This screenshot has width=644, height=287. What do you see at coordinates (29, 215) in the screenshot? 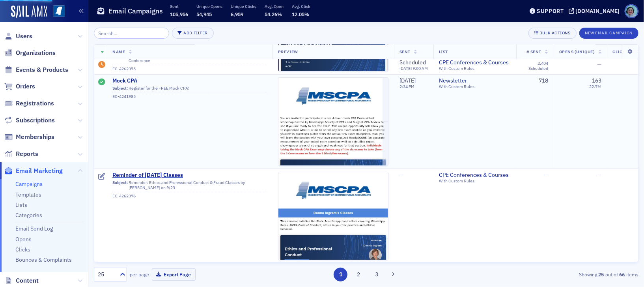
I see `a: Categories` at bounding box center [29, 215].